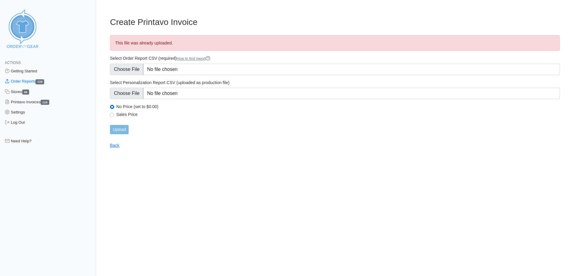 The image size is (577, 276). I want to click on div: This file was already uploaded., so click(335, 43).